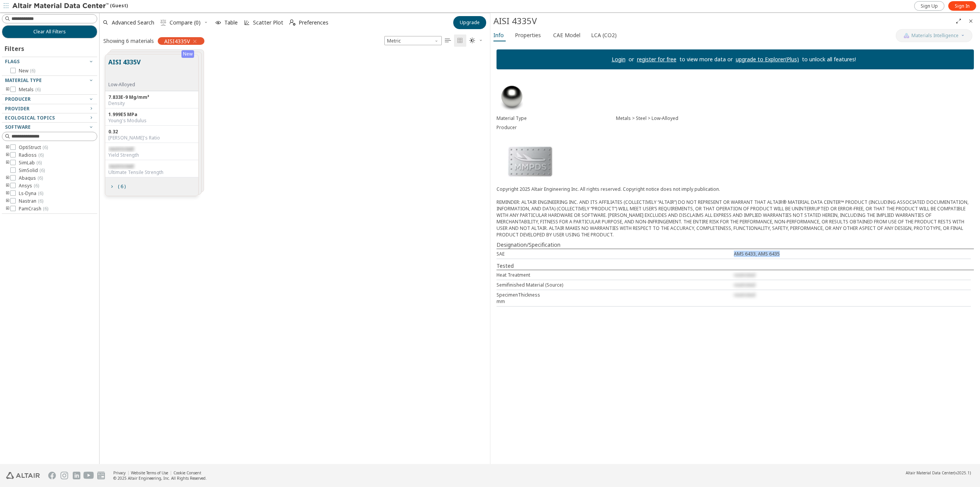 The height and width of the screenshot is (487, 980). I want to click on div: Tested, so click(735, 266).